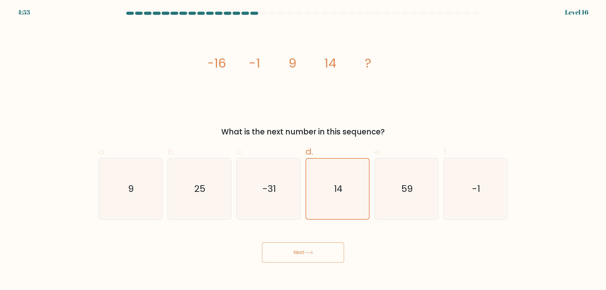  Describe the element at coordinates (576, 12) in the screenshot. I see `div: Level 16` at that location.